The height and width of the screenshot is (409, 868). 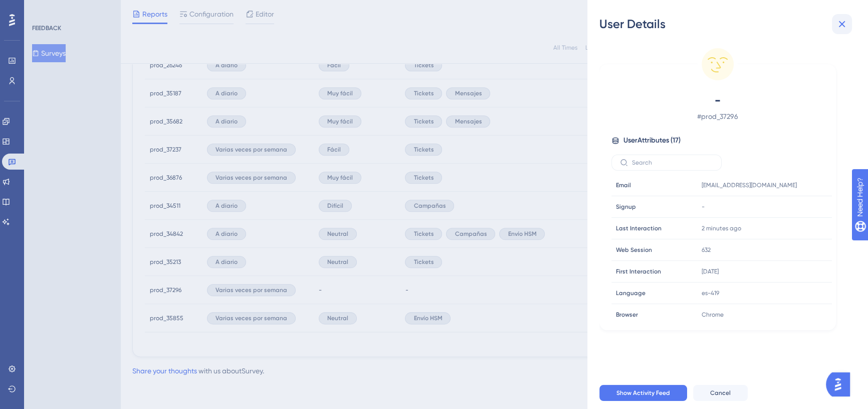 I want to click on span: es-419, so click(x=710, y=293).